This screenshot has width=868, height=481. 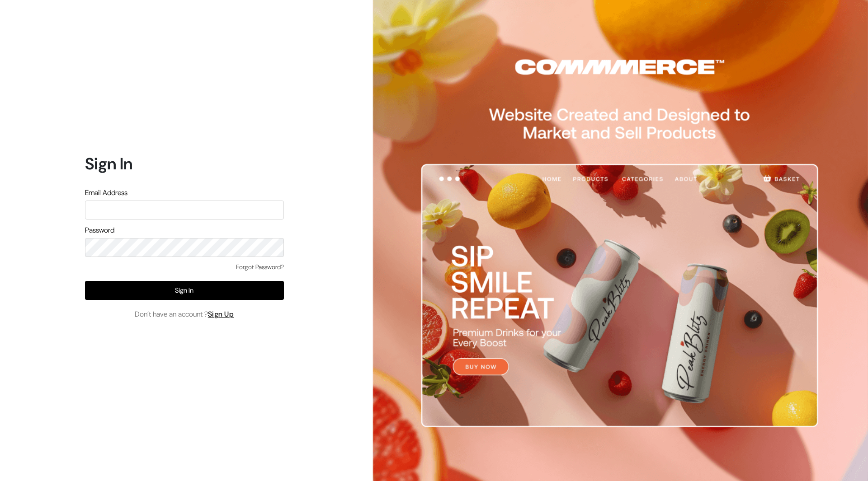 I want to click on h1: Sign In, so click(x=184, y=163).